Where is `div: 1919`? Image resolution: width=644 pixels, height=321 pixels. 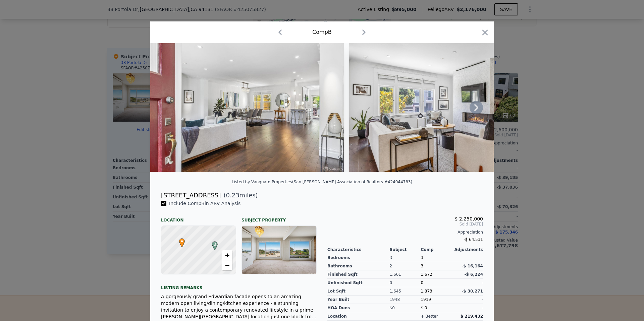
div: 1919 is located at coordinates (436, 299).